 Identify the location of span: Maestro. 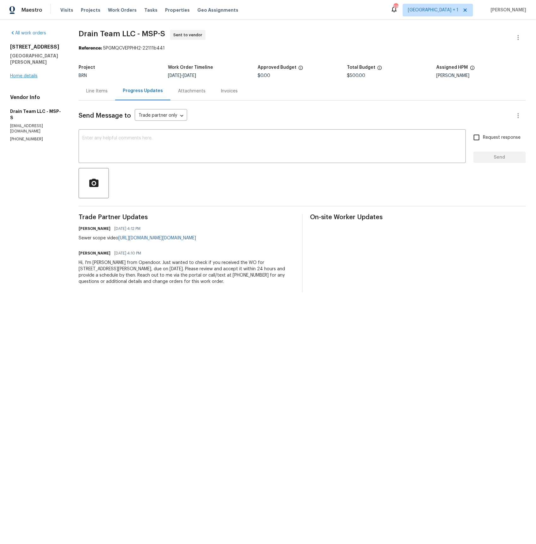
(32, 10).